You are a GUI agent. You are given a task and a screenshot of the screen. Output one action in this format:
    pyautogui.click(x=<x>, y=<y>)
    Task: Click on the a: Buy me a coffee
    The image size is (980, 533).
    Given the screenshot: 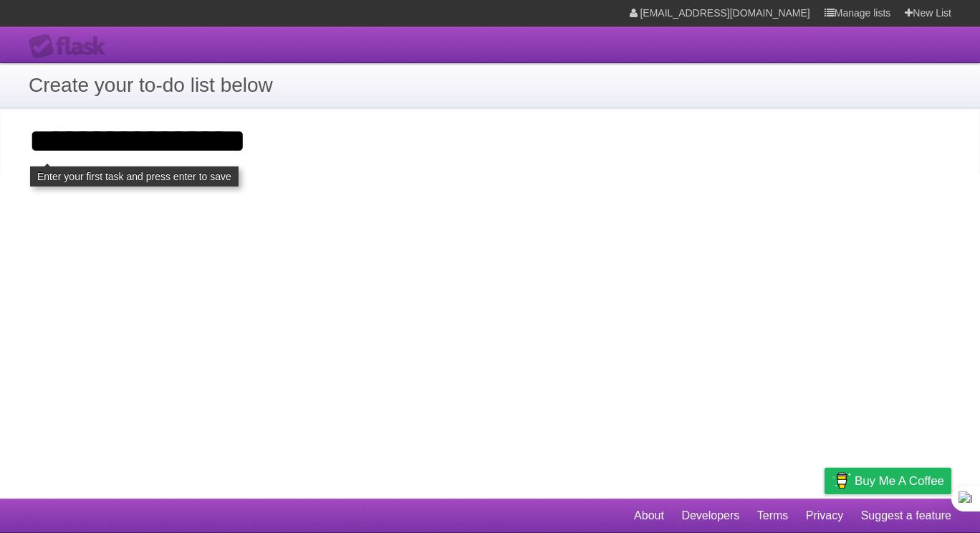 What is the action you would take?
    pyautogui.click(x=888, y=480)
    